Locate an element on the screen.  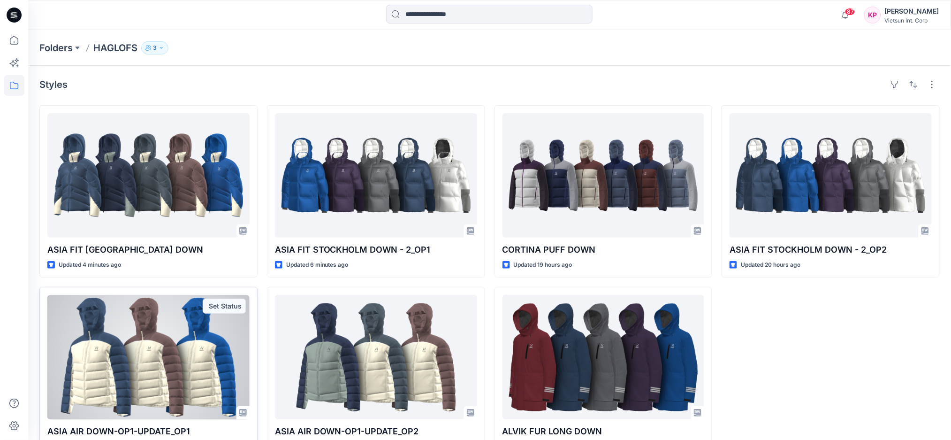
h4: Styles is located at coordinates (53, 84).